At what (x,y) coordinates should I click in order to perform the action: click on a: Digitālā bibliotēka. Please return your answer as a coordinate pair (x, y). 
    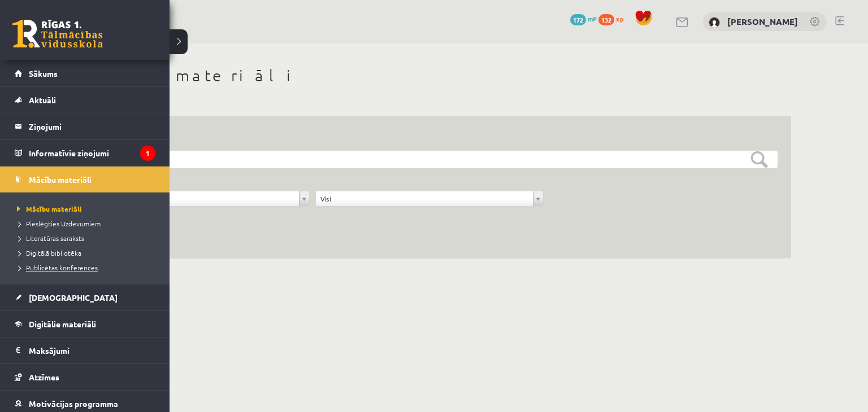
    Looking at the image, I should click on (86, 253).